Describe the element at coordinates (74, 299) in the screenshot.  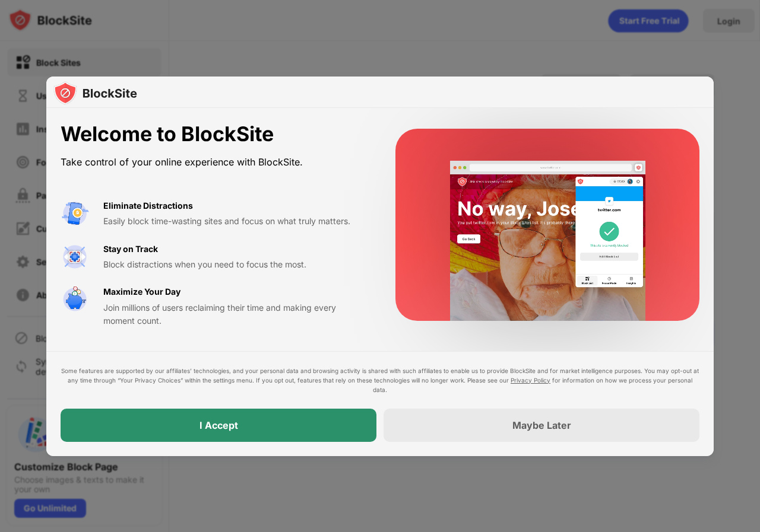
I see `img: value-safe-time.svg` at that location.